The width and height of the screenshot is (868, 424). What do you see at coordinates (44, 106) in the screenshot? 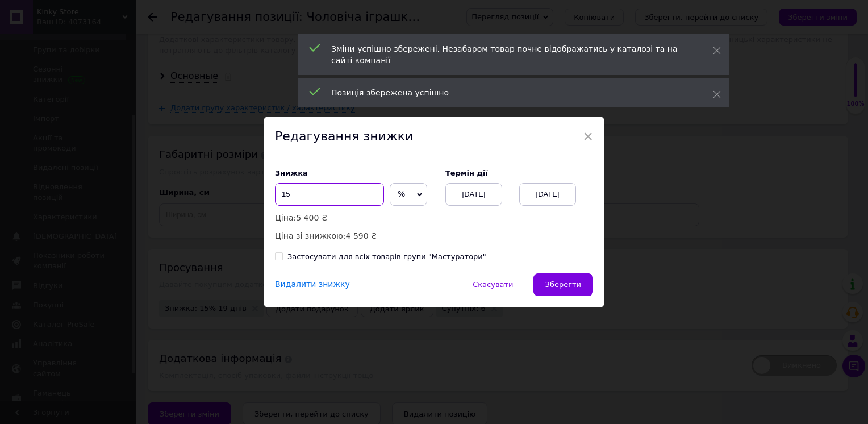
I see `strong: Особливості` at bounding box center [44, 106].